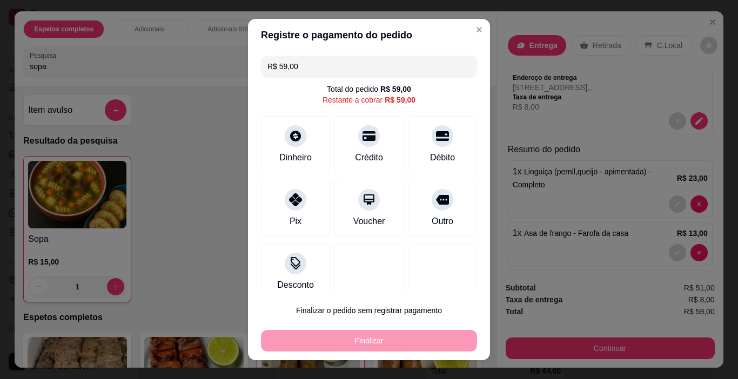 This screenshot has height=379, width=738. Describe the element at coordinates (369, 35) in the screenshot. I see `header: Registre o pagamento do pedido` at that location.